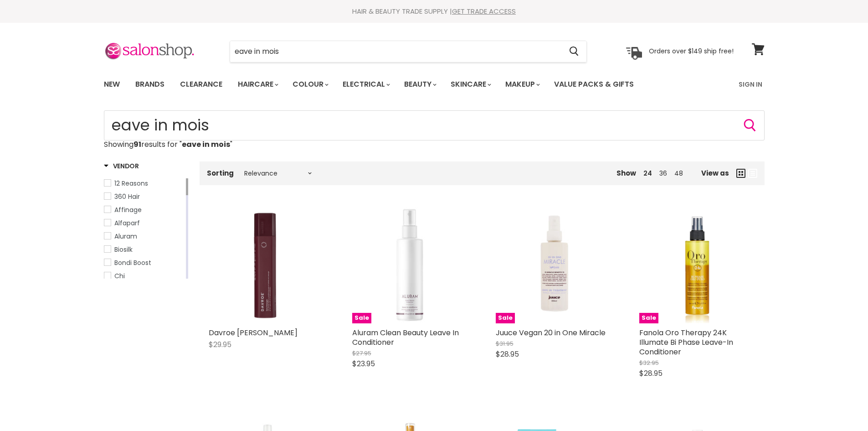 The width and height of the screenshot is (868, 431). Describe the element at coordinates (697, 264) in the screenshot. I see `a: Fanola Oro Therapy 24K Illumate Bi Phase Leave-In ConditionerSale` at that location.